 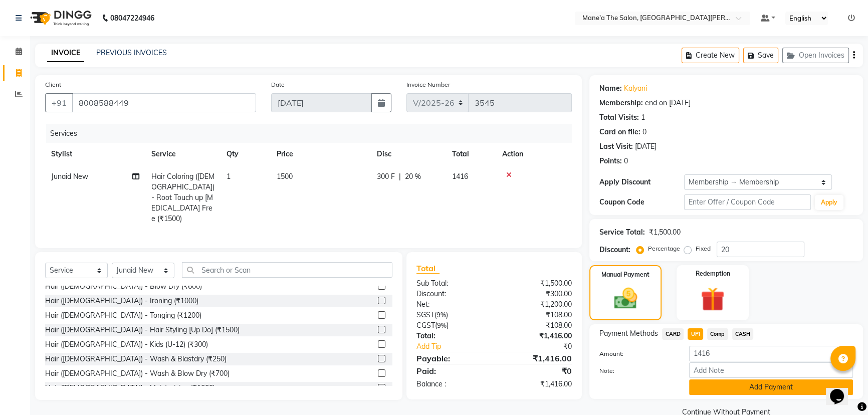 What do you see at coordinates (386, 177) in the screenshot?
I see `span: 300 F` at bounding box center [386, 177].